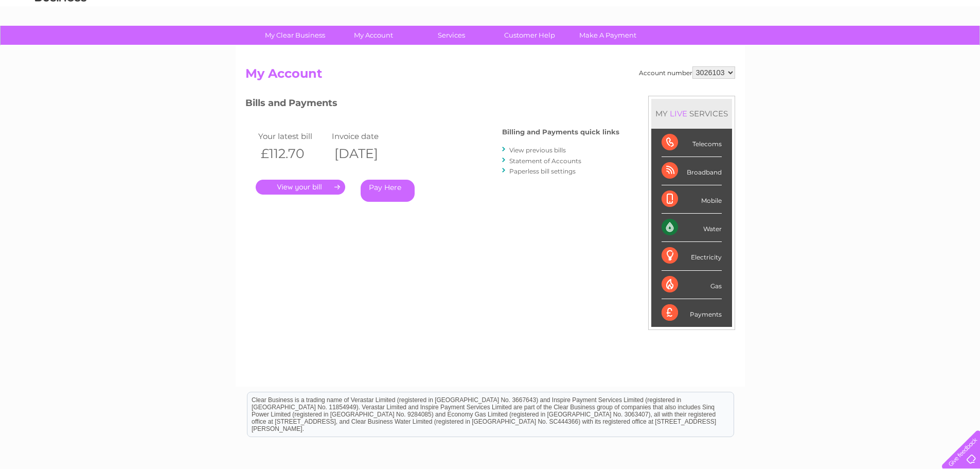  I want to click on h2: My Account, so click(490, 76).